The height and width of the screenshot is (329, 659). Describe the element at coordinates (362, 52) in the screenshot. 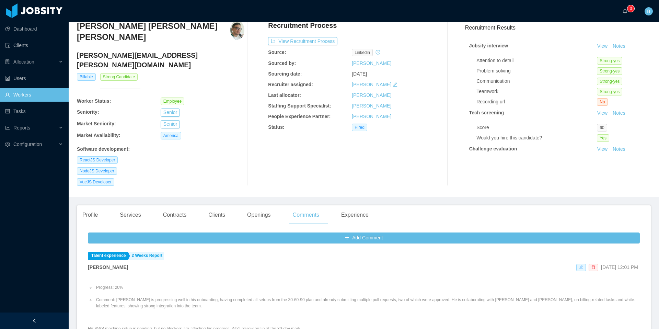

I see `span: linkedin` at that location.